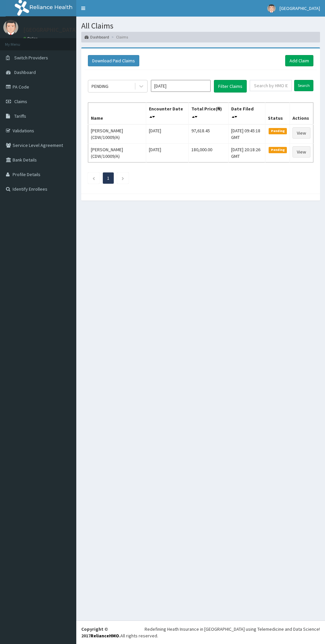  What do you see at coordinates (25, 73) in the screenshot?
I see `span: Dashboard` at bounding box center [25, 73].